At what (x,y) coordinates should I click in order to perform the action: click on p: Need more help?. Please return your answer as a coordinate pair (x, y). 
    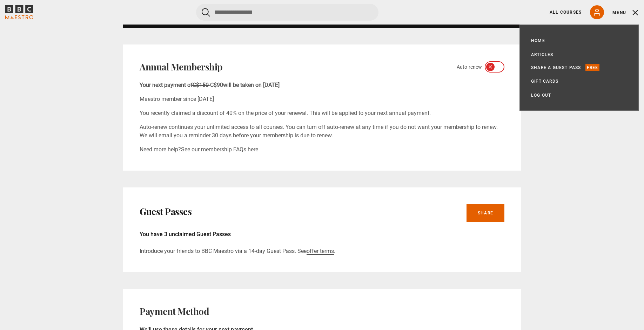
    Looking at the image, I should click on (322, 150).